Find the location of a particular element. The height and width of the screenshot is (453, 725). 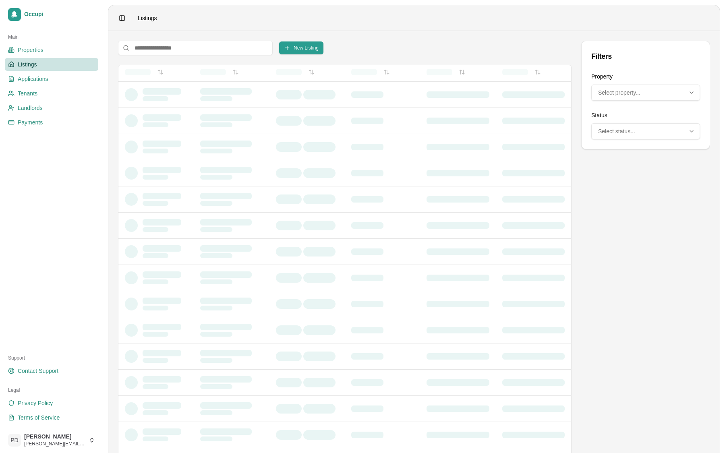

span: Select status... is located at coordinates (616, 131).